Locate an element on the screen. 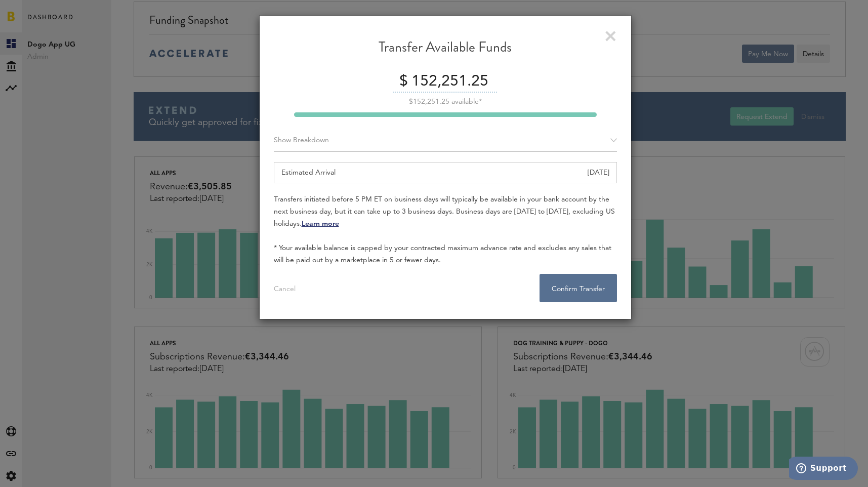 The width and height of the screenshot is (868, 487). div: Transfers initiated before 5 PM ET on business days will typically be available in your bank acco... is located at coordinates (445, 229).